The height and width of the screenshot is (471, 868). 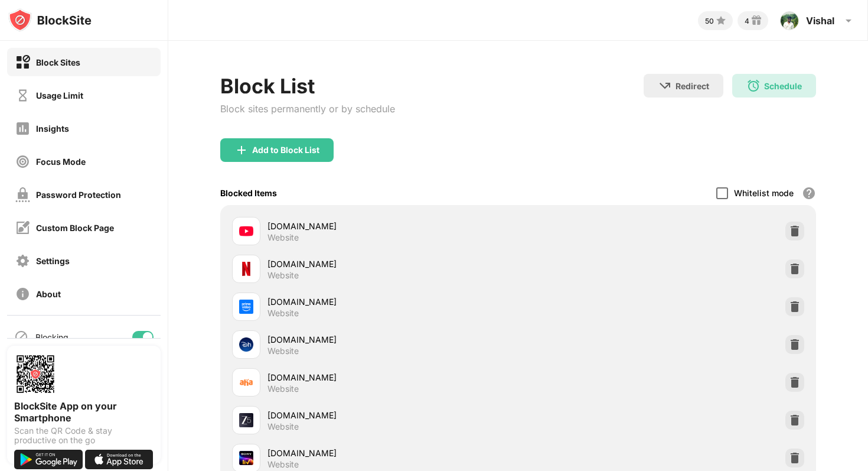 What do you see at coordinates (747, 21) in the screenshot?
I see `div: 4` at bounding box center [747, 21].